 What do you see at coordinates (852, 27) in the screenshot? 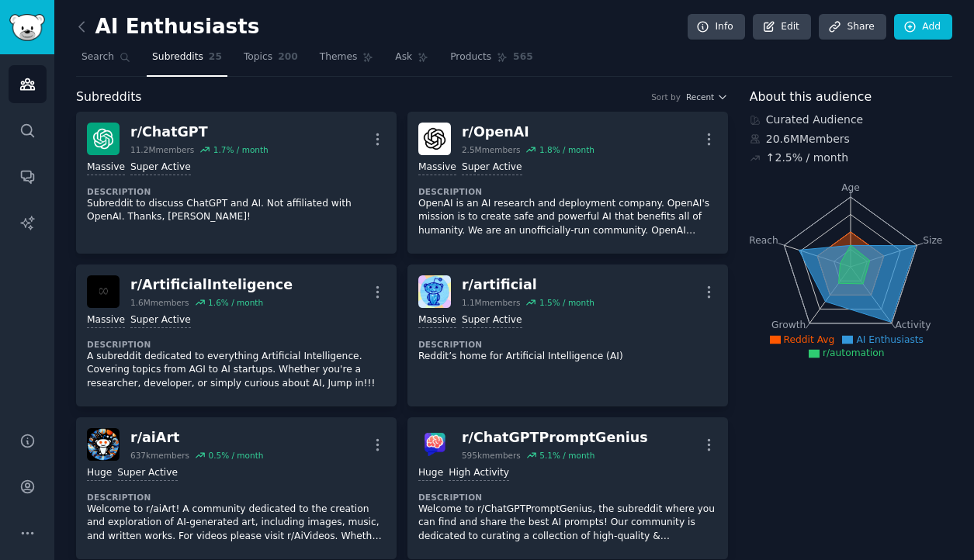
I see `a: Share` at bounding box center [852, 27].